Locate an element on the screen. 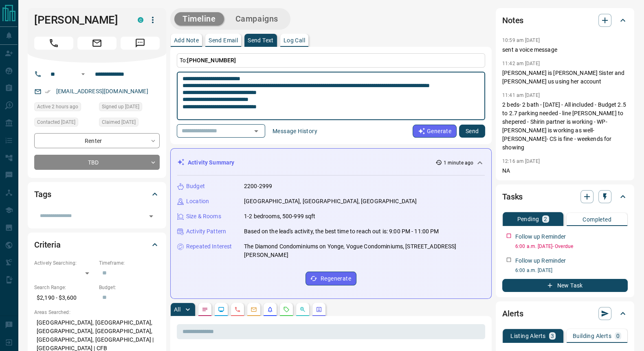 This screenshot has width=644, height=351. p: Budget: is located at coordinates (129, 287).